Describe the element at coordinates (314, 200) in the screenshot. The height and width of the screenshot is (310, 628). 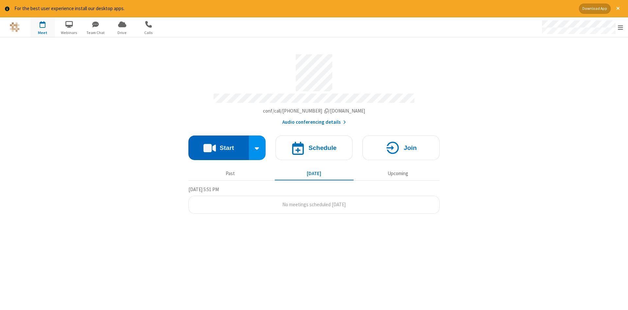
I see `section: Today's Meetings` at that location.